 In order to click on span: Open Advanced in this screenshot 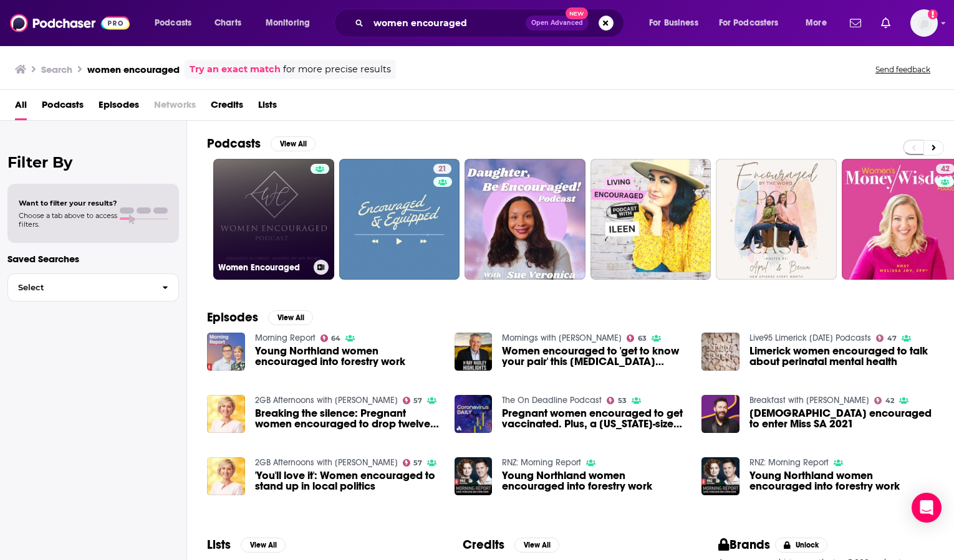, I will do `click(557, 23)`.